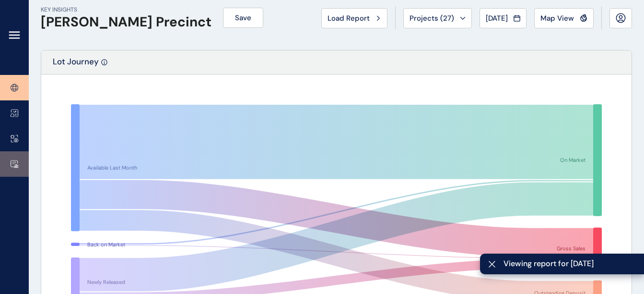 Image resolution: width=644 pixels, height=294 pixels. What do you see at coordinates (126, 10) in the screenshot?
I see `p: KEY INSIGHTS` at bounding box center [126, 10].